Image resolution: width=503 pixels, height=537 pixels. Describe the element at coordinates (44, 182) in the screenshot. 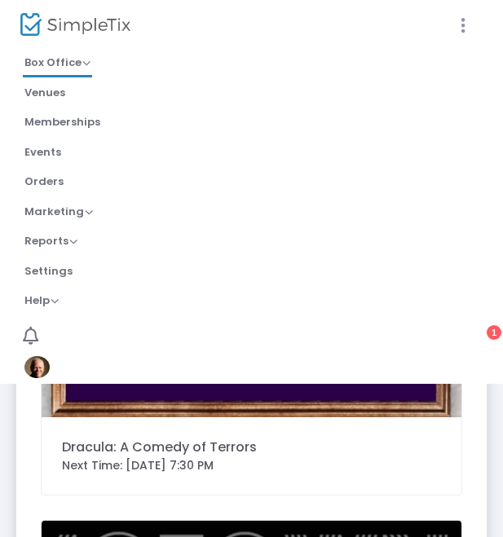

I see `span: Orders` at that location.